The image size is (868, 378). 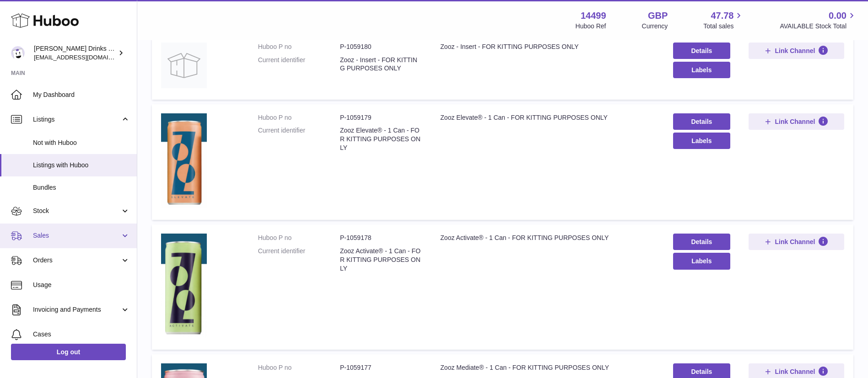 I want to click on img: Zooz Activate® - 1 Can - FOR KITTING PURPOSES ONLY, so click(x=184, y=286).